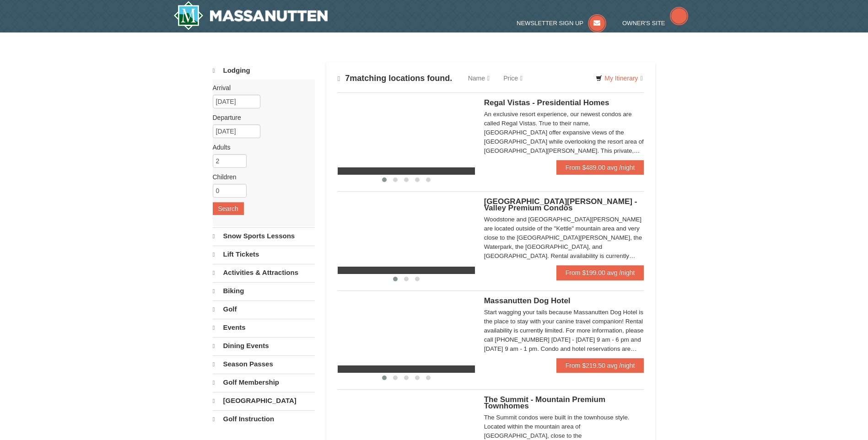 The height and width of the screenshot is (440, 868). What do you see at coordinates (644, 23) in the screenshot?
I see `span: Owner's Site` at bounding box center [644, 23].